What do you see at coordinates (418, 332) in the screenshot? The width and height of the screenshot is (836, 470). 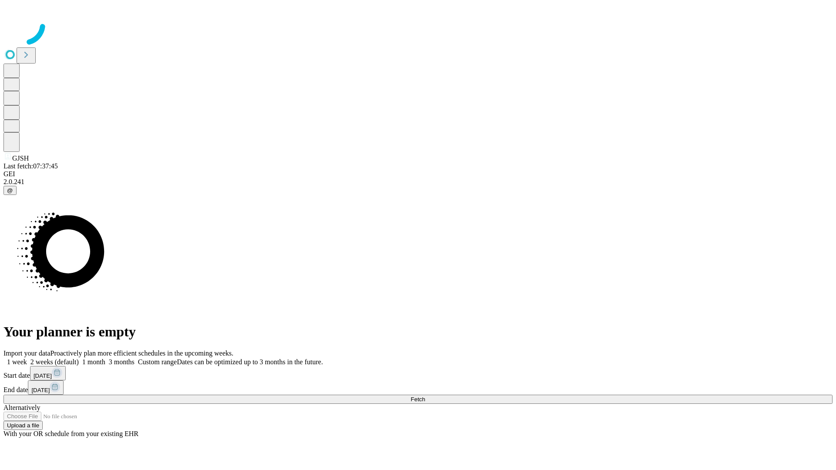 I see `h1: Your planner is empty` at bounding box center [418, 332].